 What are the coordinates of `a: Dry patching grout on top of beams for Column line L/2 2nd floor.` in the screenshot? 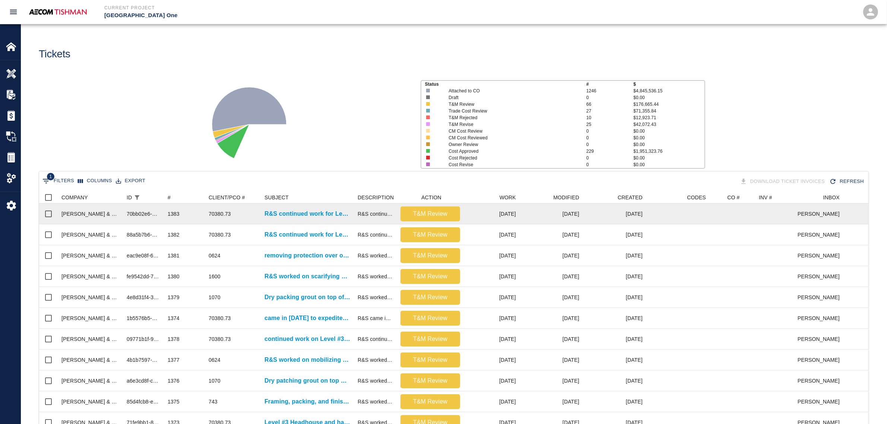 It's located at (307, 381).